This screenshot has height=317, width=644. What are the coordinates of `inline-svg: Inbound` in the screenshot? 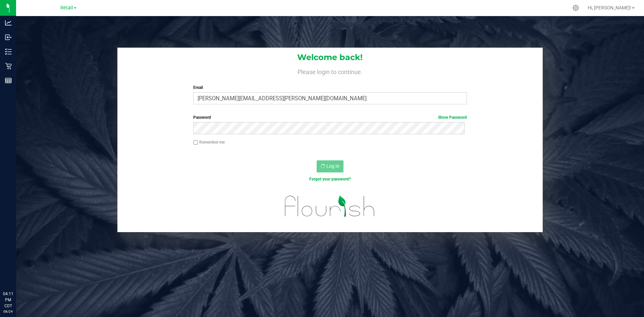 It's located at (9, 37).